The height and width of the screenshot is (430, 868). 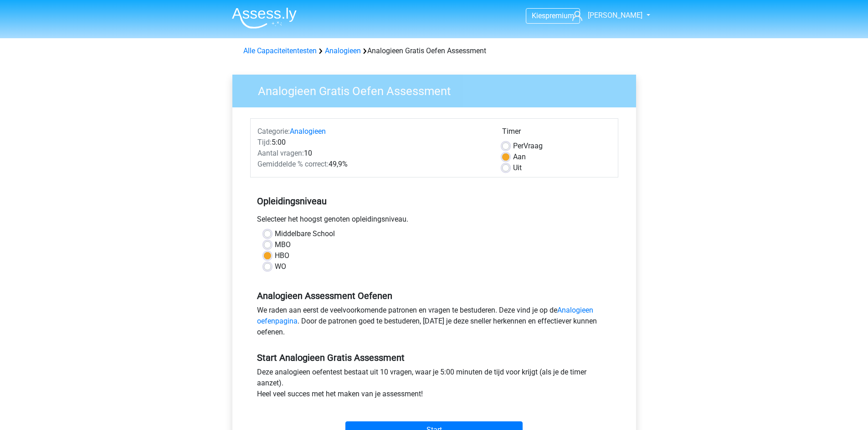 I want to click on span: Per, so click(x=518, y=146).